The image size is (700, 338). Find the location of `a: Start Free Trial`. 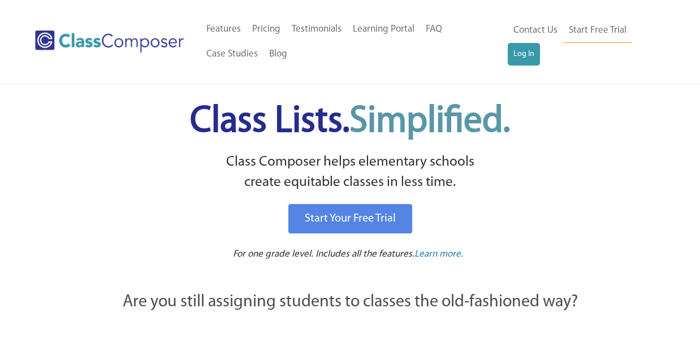

a: Start Free Trial is located at coordinates (597, 31).